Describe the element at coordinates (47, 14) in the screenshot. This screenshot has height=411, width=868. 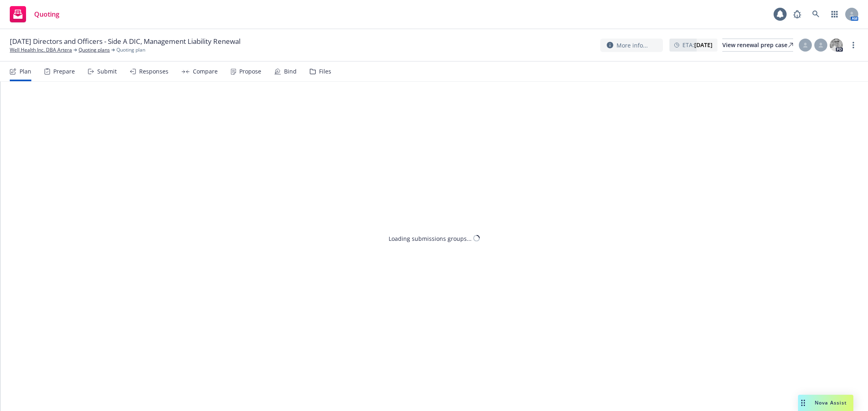
I see `span: Quoting` at that location.